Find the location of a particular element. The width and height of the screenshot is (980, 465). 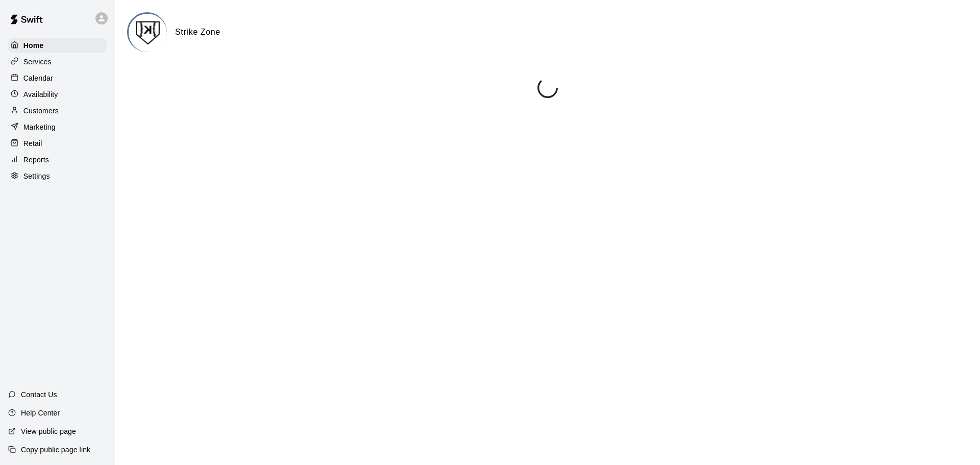

div: Retail is located at coordinates (57, 144).